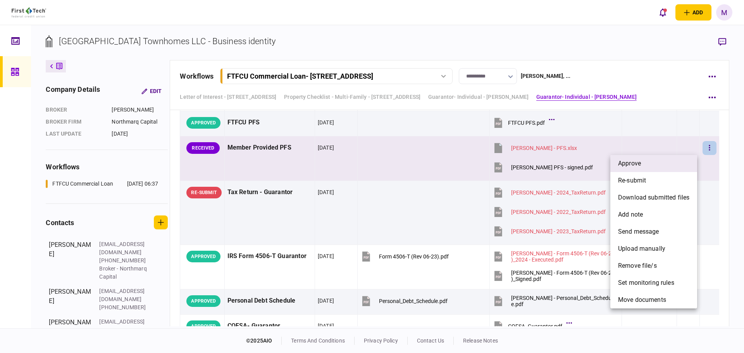  I want to click on span: send message, so click(639, 232).